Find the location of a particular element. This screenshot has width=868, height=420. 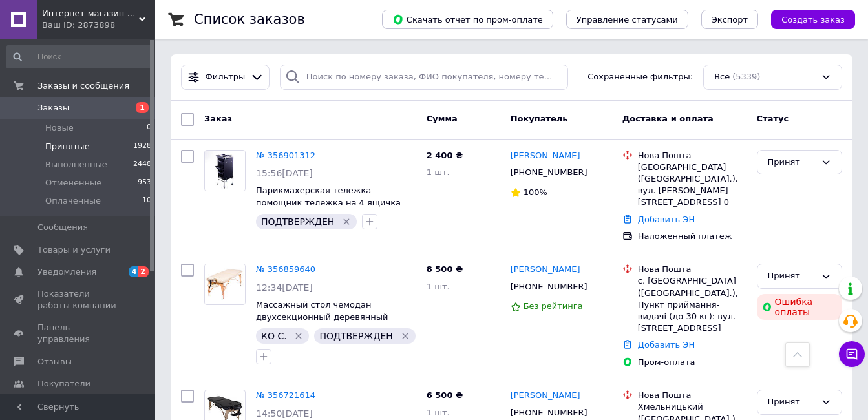

span: 953 is located at coordinates (144, 183).